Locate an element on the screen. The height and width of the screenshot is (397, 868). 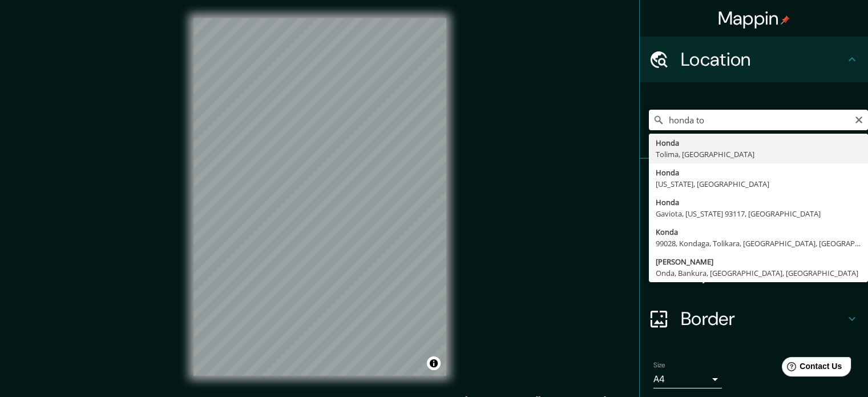
h4: Mappin is located at coordinates (754, 18).